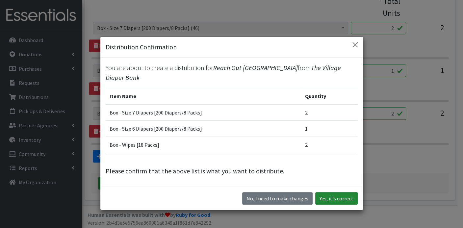 The height and width of the screenshot is (228, 463). Describe the element at coordinates (203, 96) in the screenshot. I see `th: Item Name` at that location.